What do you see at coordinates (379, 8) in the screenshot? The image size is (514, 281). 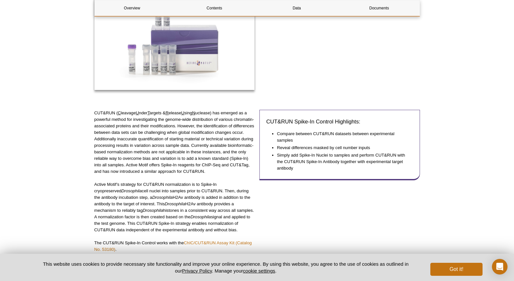 I see `a: Documents` at bounding box center [379, 8].